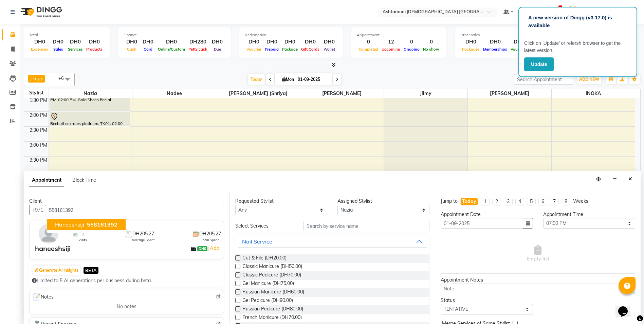  What do you see at coordinates (268, 284) in the screenshot?
I see `span: Gel Manicure (DH75.00)` at bounding box center [268, 284].